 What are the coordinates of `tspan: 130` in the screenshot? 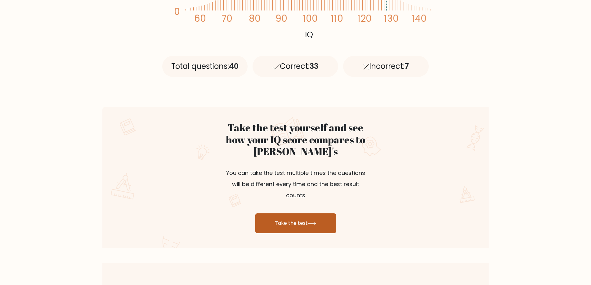 It's located at (391, 18).